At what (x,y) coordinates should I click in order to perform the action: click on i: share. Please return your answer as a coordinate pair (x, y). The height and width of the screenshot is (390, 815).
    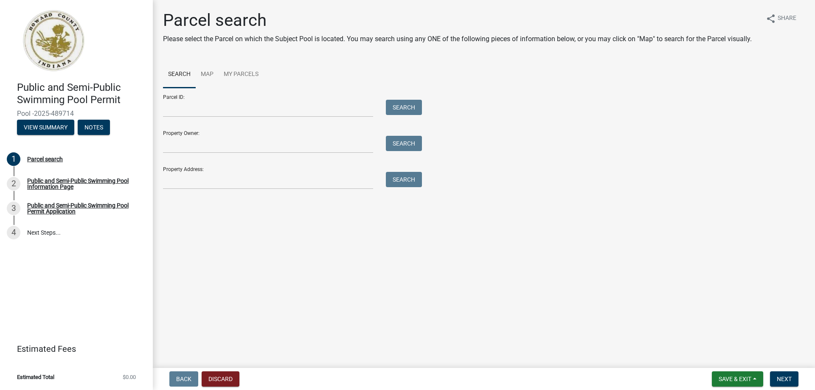
    Looking at the image, I should click on (771, 19).